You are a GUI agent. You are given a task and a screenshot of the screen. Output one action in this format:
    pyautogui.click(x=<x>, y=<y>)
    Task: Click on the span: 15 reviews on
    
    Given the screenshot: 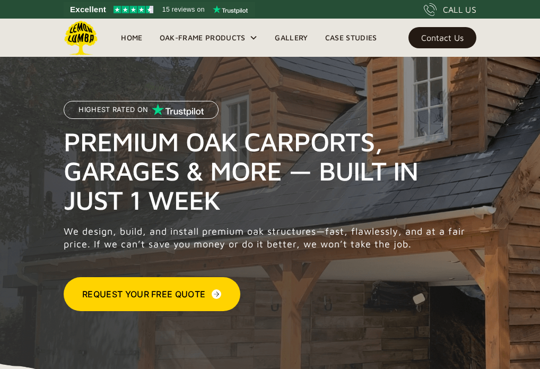 What is the action you would take?
    pyautogui.click(x=184, y=10)
    